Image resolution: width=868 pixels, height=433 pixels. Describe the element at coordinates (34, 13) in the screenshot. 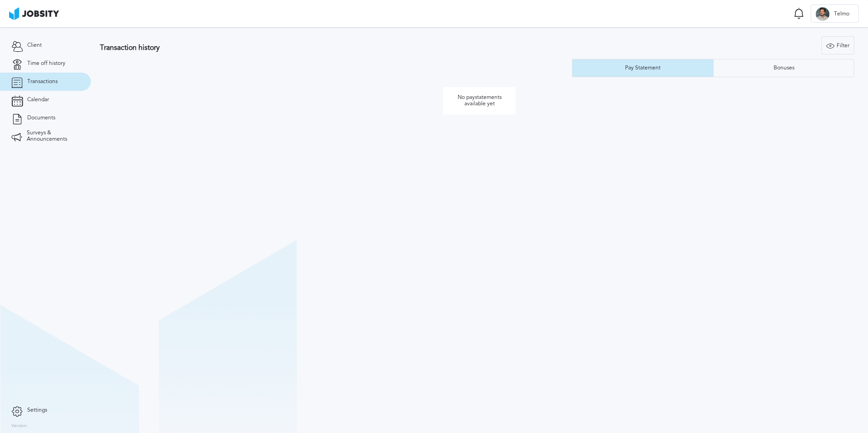

I see `img: ab4bad089aa723f57921c736e9817d99.png` at that location.